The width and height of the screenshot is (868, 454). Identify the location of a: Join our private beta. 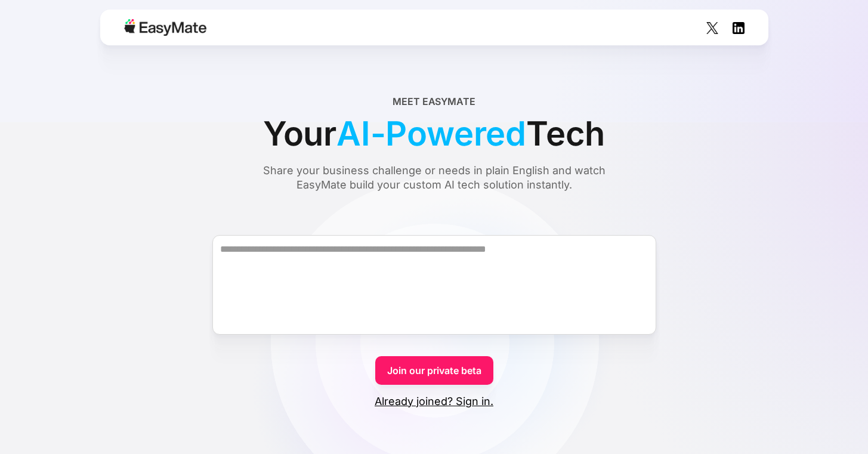
(434, 371).